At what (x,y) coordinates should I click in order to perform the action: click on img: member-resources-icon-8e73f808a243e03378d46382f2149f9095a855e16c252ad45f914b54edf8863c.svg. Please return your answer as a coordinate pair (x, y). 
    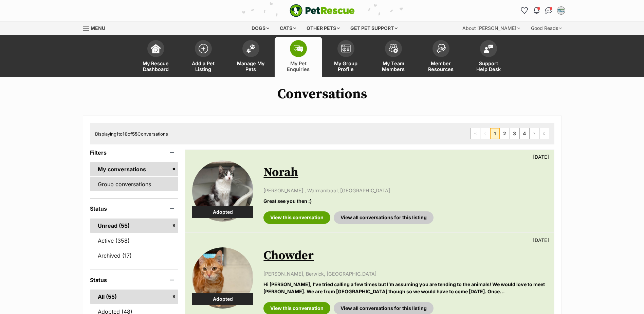
    Looking at the image, I should click on (441, 48).